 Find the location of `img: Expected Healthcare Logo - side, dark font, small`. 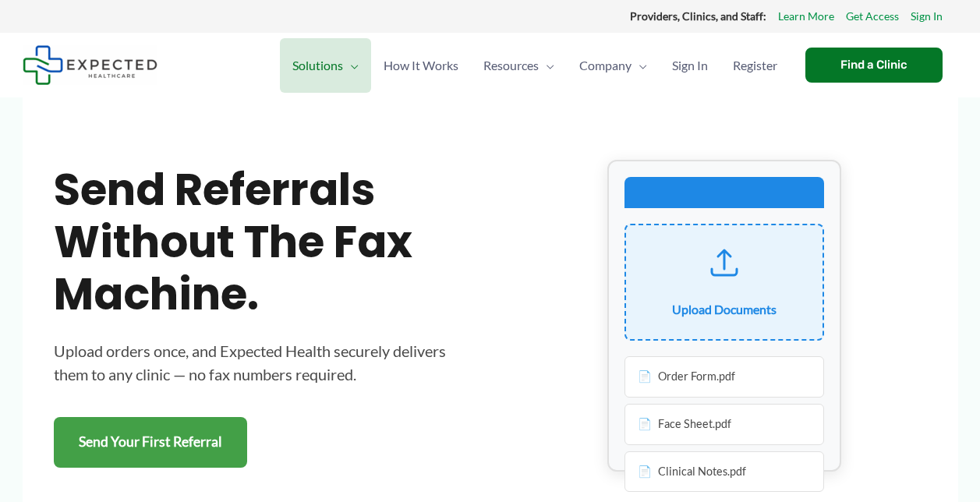

img: Expected Healthcare Logo - side, dark font, small is located at coordinates (90, 64).